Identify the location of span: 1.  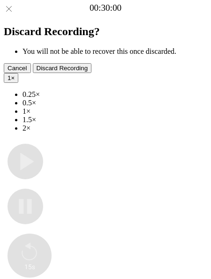
(9, 78).